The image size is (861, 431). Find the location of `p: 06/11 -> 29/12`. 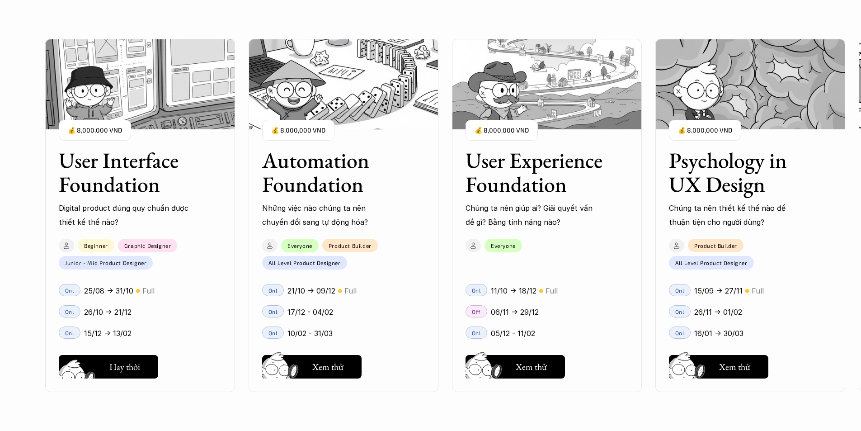

p: 06/11 -> 29/12 is located at coordinates (515, 312).